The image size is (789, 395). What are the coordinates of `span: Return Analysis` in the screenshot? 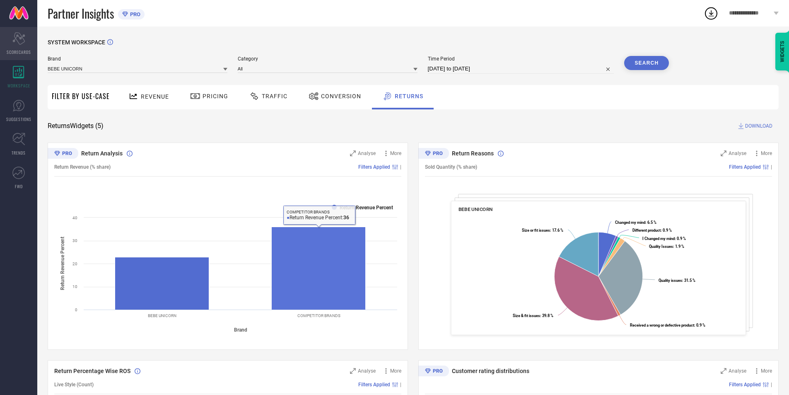 It's located at (102, 153).